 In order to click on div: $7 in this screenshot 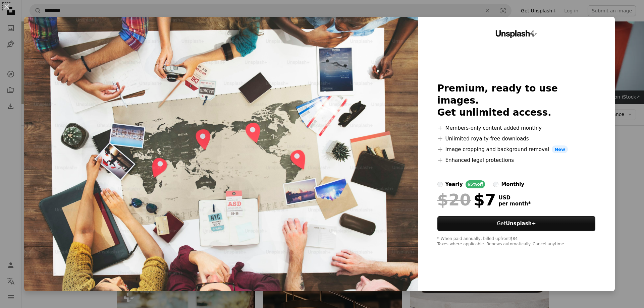, I will do `click(467, 200)`.